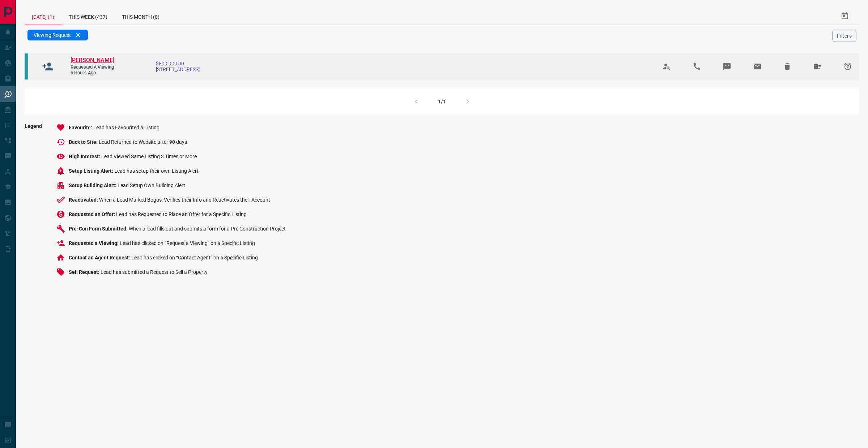 The height and width of the screenshot is (448, 868). Describe the element at coordinates (177, 64) in the screenshot. I see `span: $599,900.00` at that location.